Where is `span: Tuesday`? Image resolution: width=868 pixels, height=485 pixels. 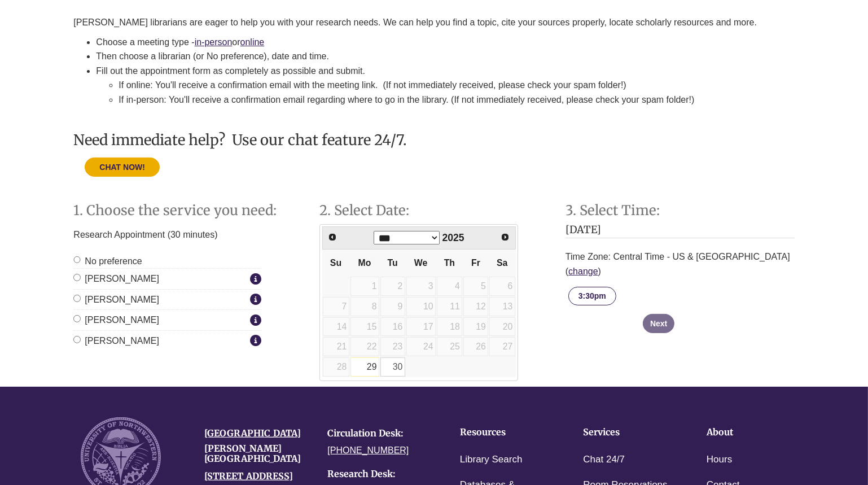 span: Tuesday is located at coordinates (393, 262).